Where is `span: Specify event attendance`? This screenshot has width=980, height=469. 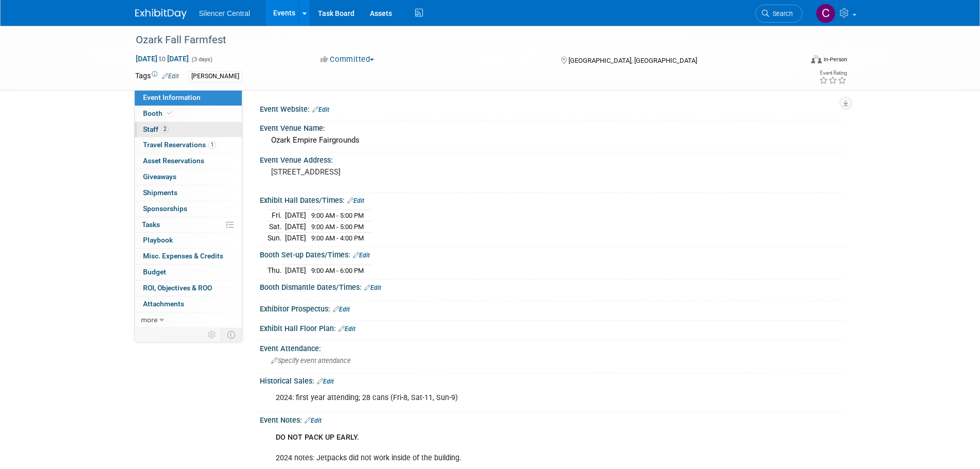
span: Specify event attendance is located at coordinates (311, 360).